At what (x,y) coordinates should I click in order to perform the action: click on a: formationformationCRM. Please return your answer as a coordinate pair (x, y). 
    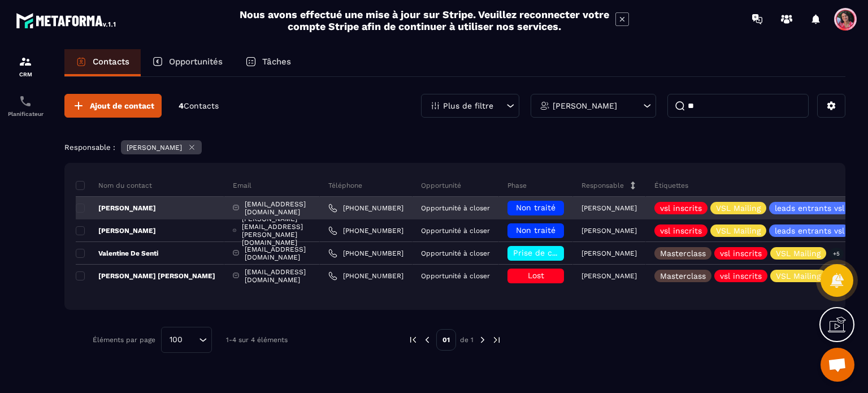
    Looking at the image, I should click on (26, 66).